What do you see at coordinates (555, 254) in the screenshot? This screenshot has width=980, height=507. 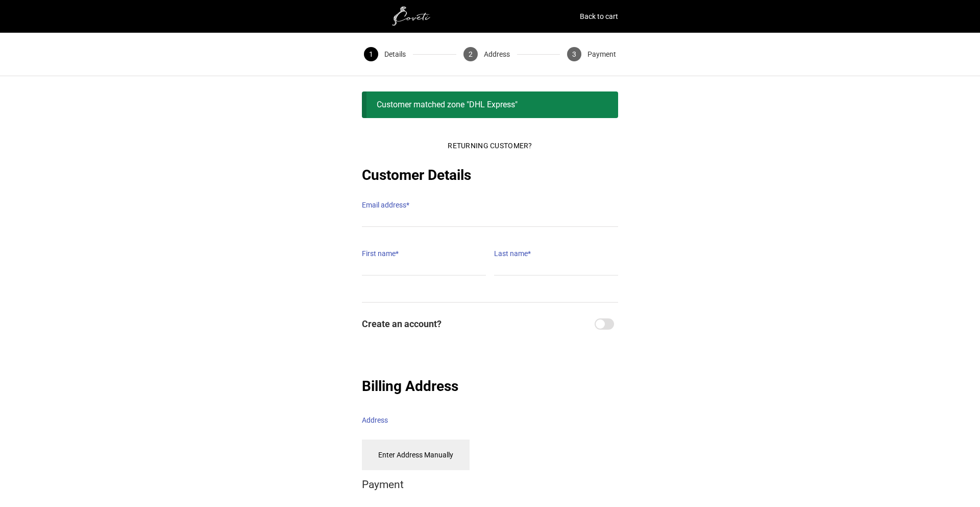 I see `label: Last name` at bounding box center [555, 254].